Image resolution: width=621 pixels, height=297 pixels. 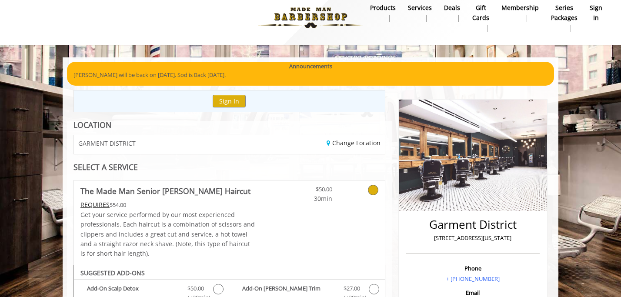 What do you see at coordinates (307, 192) in the screenshot?
I see `a: $50.00` at bounding box center [307, 192].